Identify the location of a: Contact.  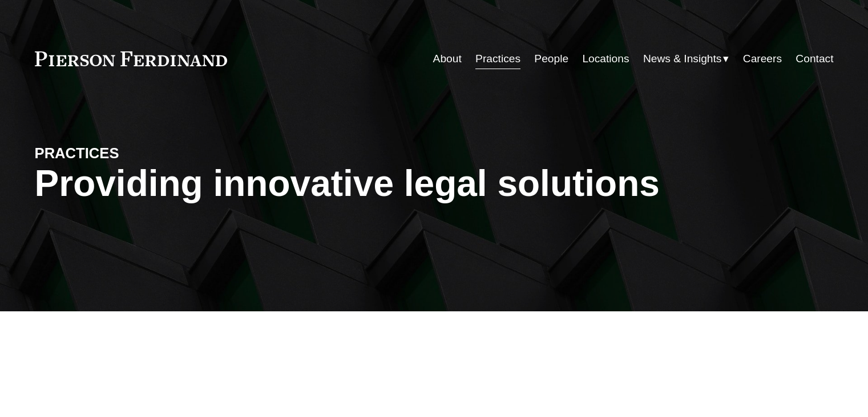
(815, 59).